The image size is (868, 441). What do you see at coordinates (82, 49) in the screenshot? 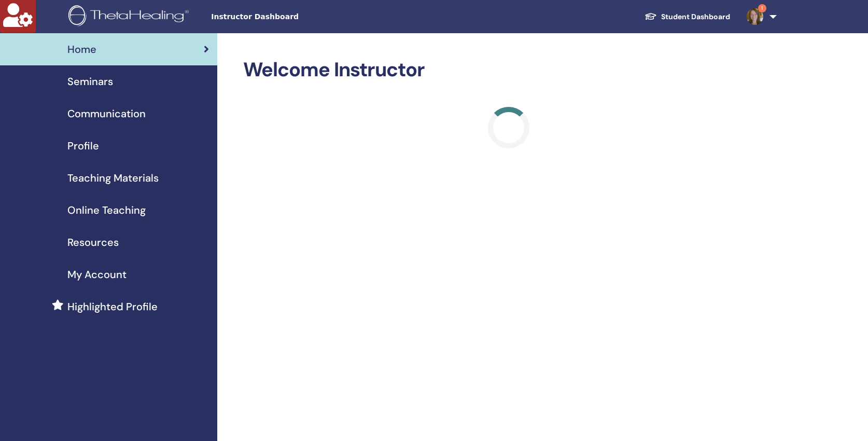
I see `span: Home` at bounding box center [82, 49].